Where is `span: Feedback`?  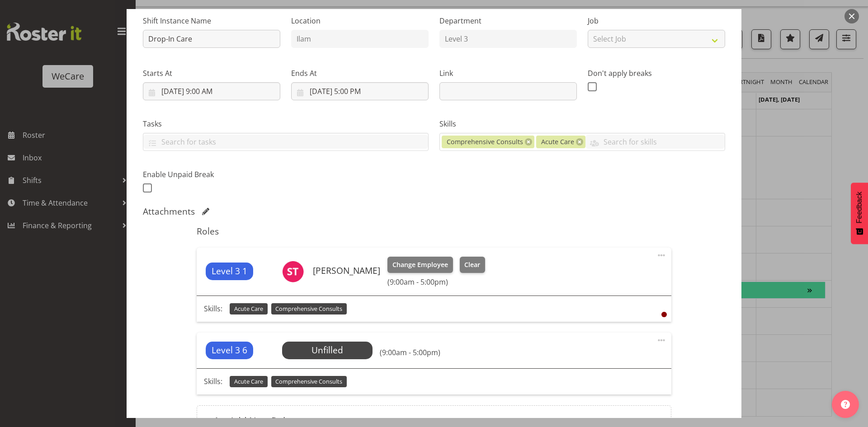
span: Feedback is located at coordinates (859, 207).